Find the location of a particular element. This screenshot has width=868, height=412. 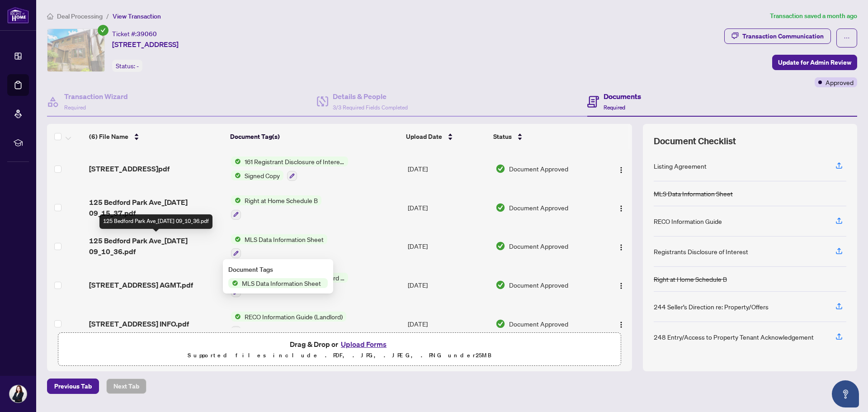

button: Previous Tab is located at coordinates (73, 387).